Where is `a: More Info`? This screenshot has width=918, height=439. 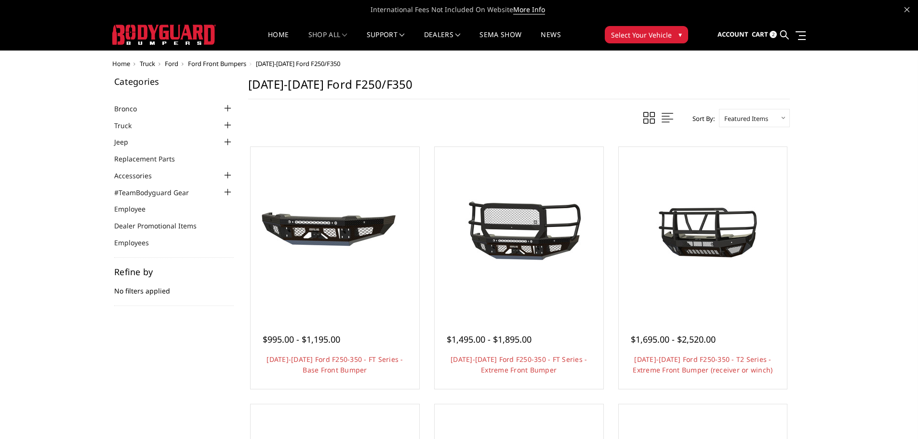
a: More Info is located at coordinates (529, 10).